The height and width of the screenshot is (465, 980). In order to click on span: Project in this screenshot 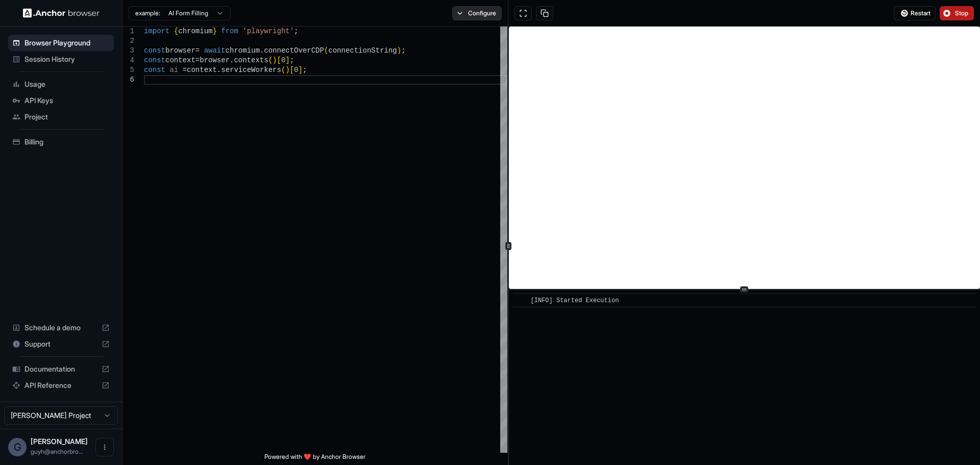, I will do `click(67, 117)`.